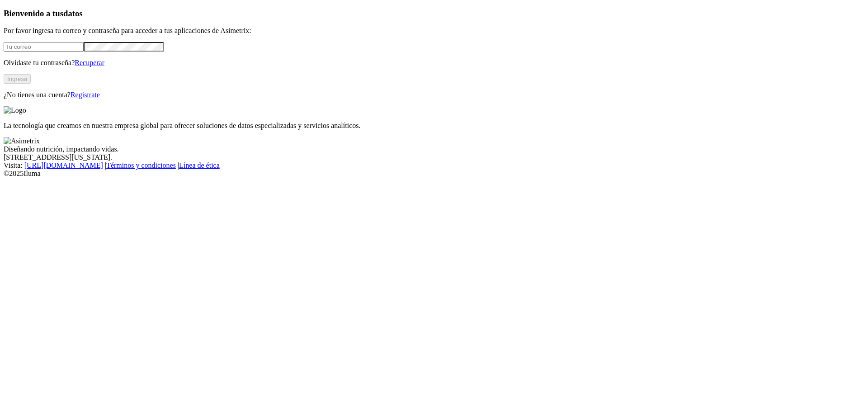 The image size is (868, 412). Describe the element at coordinates (18, 78) in the screenshot. I see `button: Ingresa` at that location.